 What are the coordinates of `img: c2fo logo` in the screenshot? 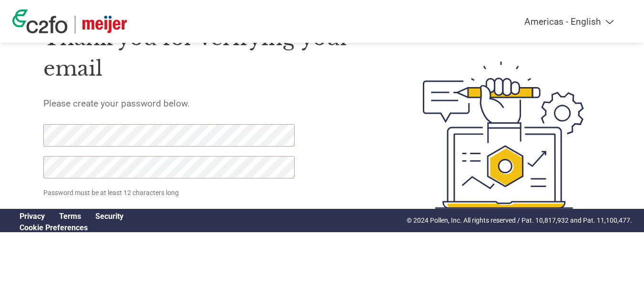 It's located at (40, 21).